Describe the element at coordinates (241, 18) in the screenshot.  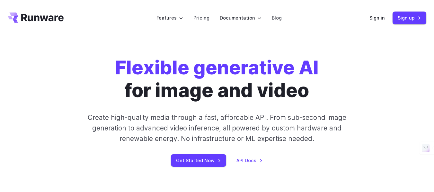
I see `label: Documentation` at that location.